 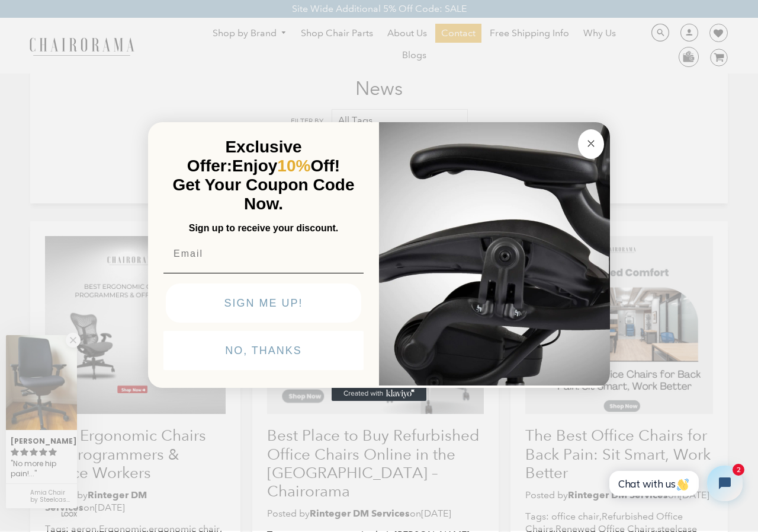 I want to click on input: Email, so click(x=264, y=253).